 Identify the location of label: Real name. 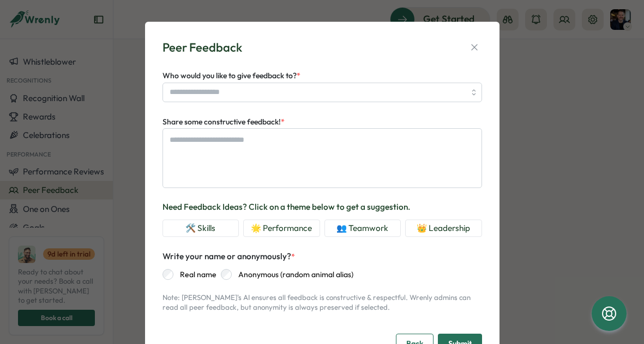
(194, 275).